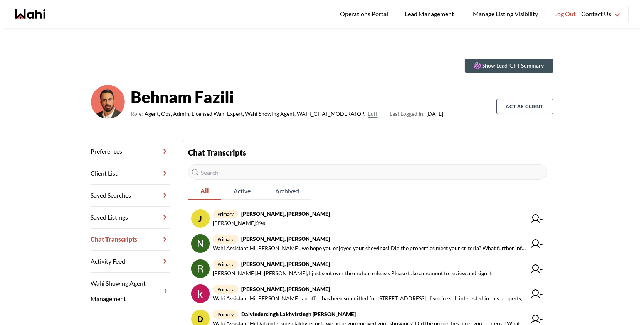  Describe the element at coordinates (287, 191) in the screenshot. I see `span: Archived` at that location.